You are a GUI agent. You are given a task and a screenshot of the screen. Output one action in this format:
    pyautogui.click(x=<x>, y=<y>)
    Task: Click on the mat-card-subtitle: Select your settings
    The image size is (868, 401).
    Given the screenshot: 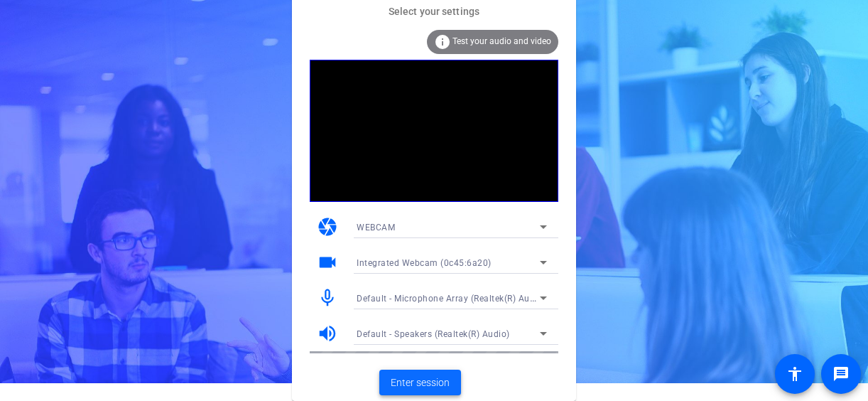 What is the action you would take?
    pyautogui.click(x=434, y=12)
    